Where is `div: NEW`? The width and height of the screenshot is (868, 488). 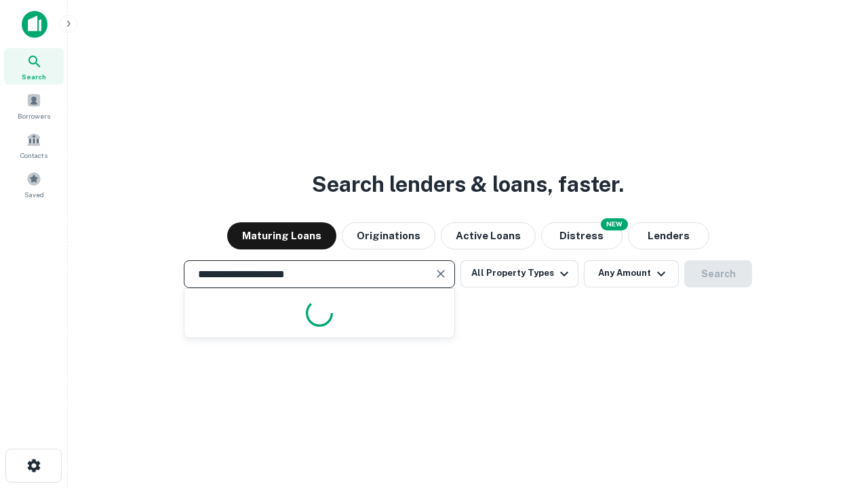
div: NEW is located at coordinates (614, 224).